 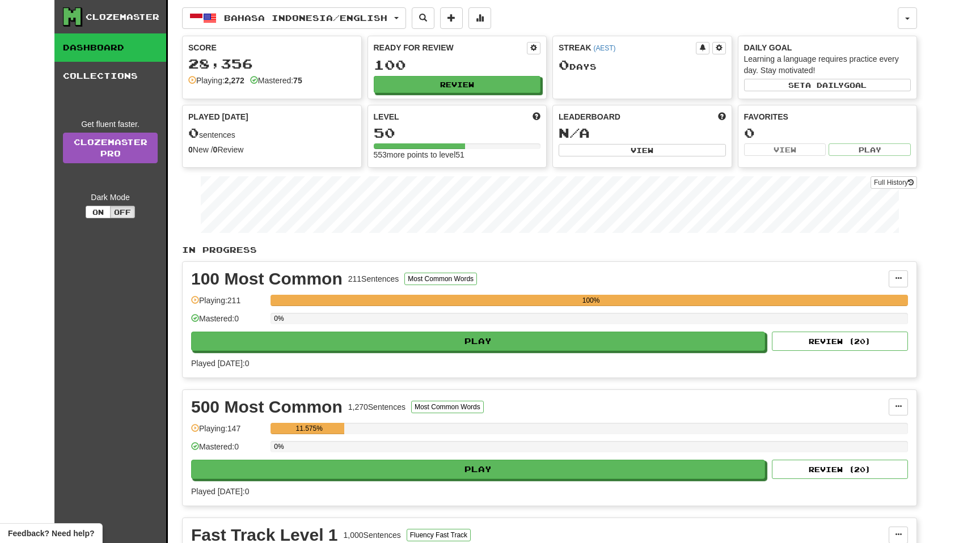 What do you see at coordinates (549, 250) in the screenshot?
I see `p: In Progress` at bounding box center [549, 250].